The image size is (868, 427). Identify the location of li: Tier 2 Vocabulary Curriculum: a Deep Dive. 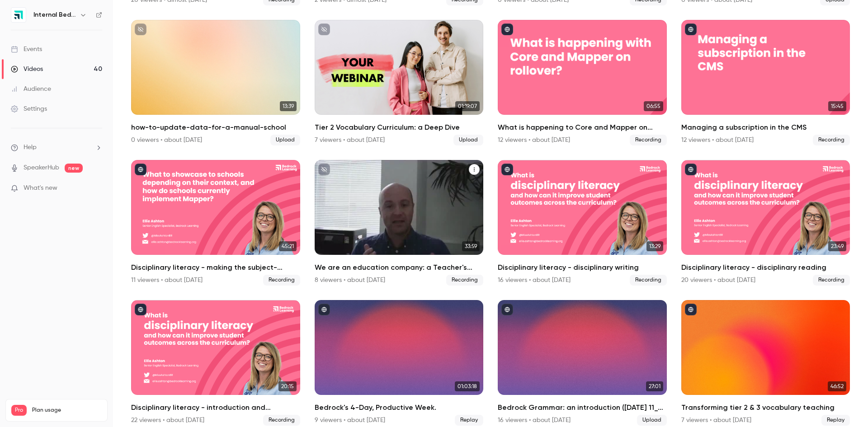
(399, 83).